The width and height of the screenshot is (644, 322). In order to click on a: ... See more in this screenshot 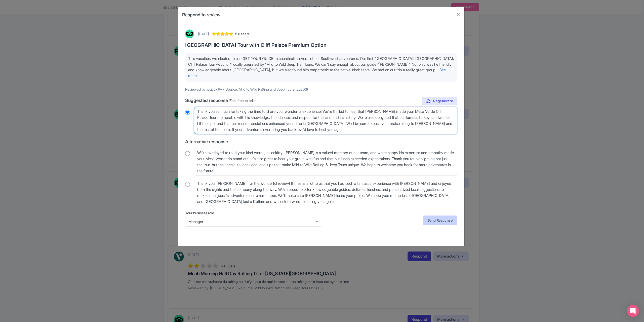, I will do `click(317, 72)`.